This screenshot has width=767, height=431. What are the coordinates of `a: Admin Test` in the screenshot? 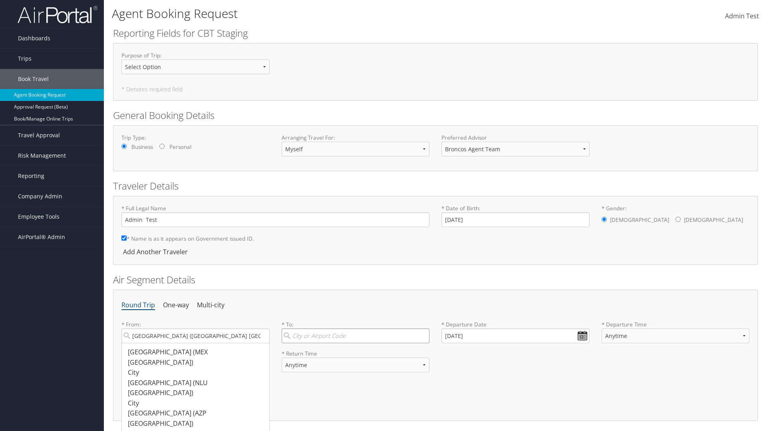 It's located at (742, 16).